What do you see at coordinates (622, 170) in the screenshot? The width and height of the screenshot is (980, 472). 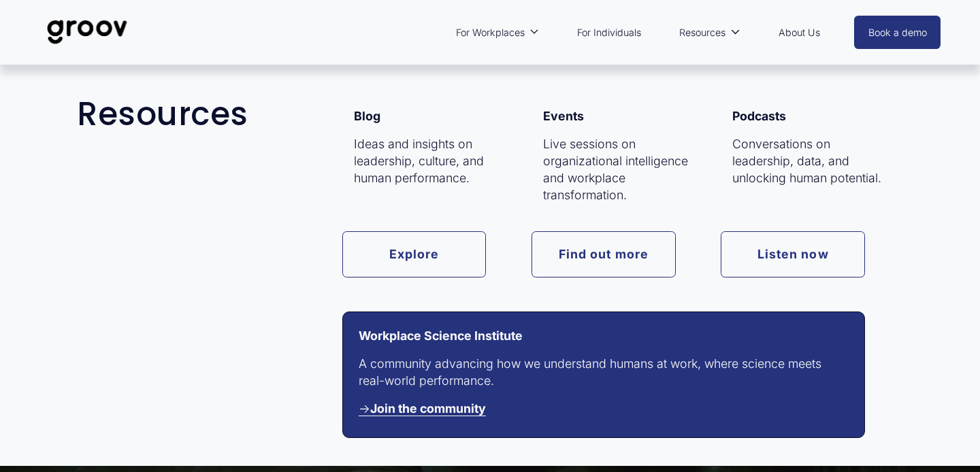 I see `p: Live sessions on organizational intelligence and workplace transformation.` at bounding box center [622, 170].